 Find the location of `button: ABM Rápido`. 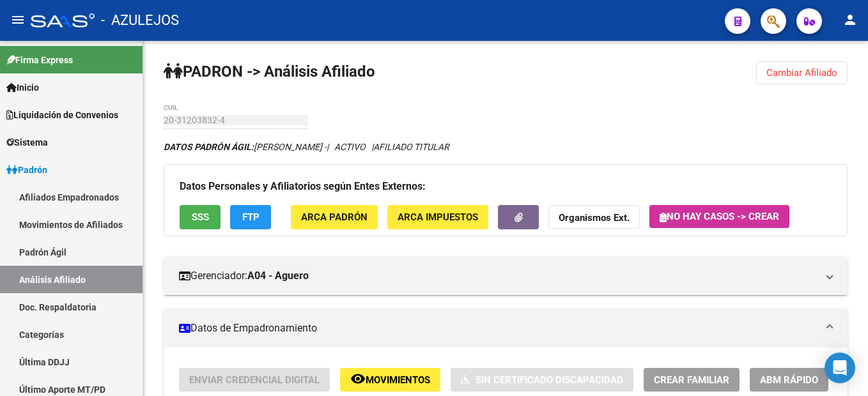

button: ABM Rápido is located at coordinates (789, 379).